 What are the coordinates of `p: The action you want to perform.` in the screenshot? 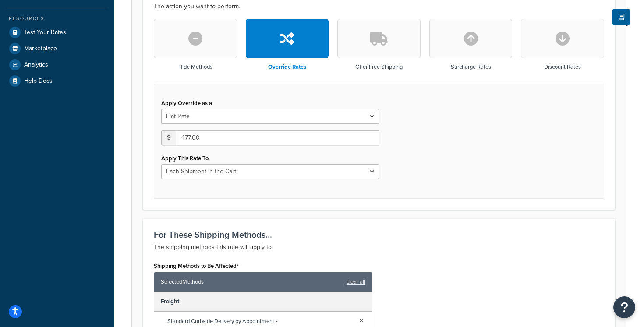 It's located at (379, 6).